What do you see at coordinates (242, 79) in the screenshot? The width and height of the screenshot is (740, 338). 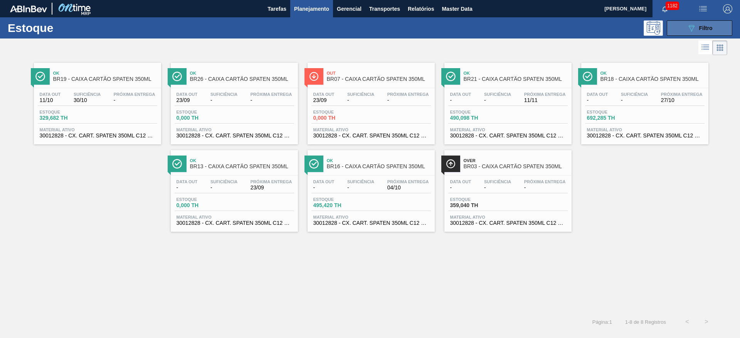 I see `span: BR26 - CAIXA CARTÃO SPATEN 350ML` at bounding box center [242, 79].